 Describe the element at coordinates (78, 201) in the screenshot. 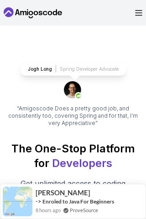

I see `a: Enroled to Java For Beginners` at that location.